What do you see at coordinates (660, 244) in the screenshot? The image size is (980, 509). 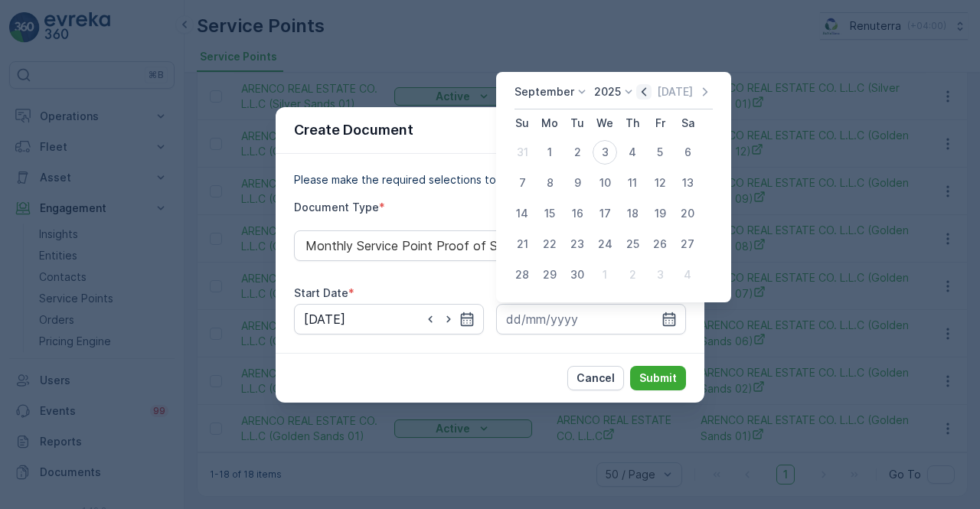 I see `div: 26` at bounding box center [660, 244].